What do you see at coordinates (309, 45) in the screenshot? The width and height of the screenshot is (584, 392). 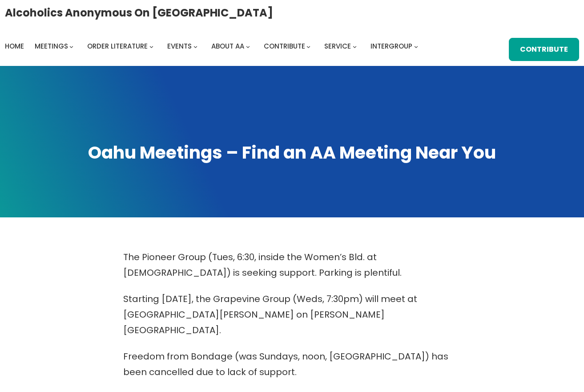 I see `button: Contribute submenu` at bounding box center [309, 45].